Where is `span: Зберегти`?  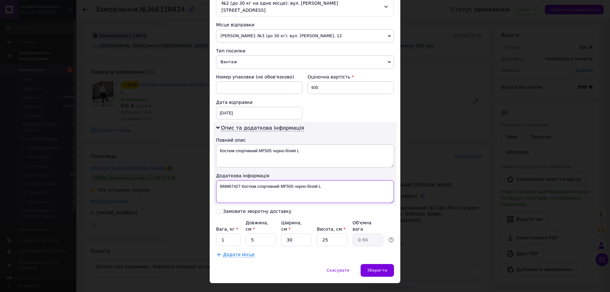 span: Зберегти is located at coordinates (377, 270).